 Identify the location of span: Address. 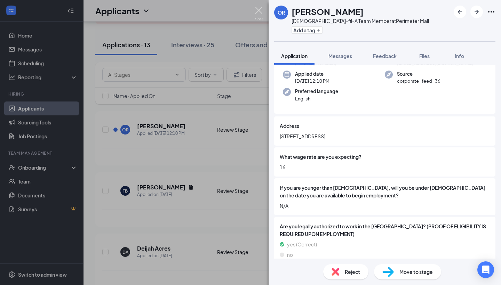
(289, 126).